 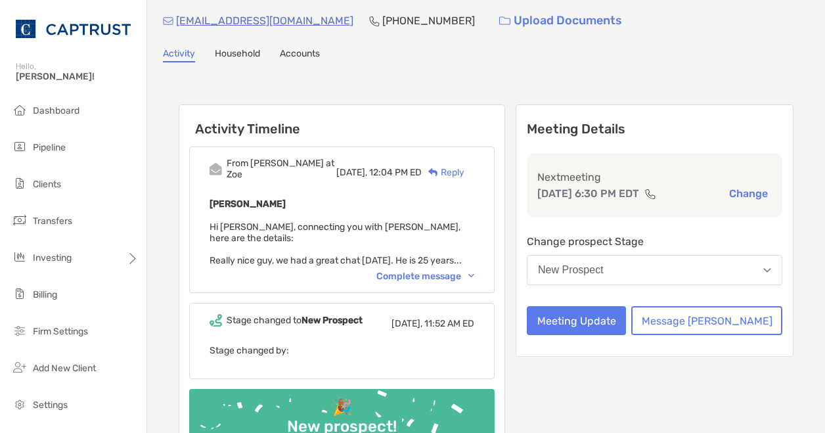 I want to click on img: transfers icon, so click(x=20, y=220).